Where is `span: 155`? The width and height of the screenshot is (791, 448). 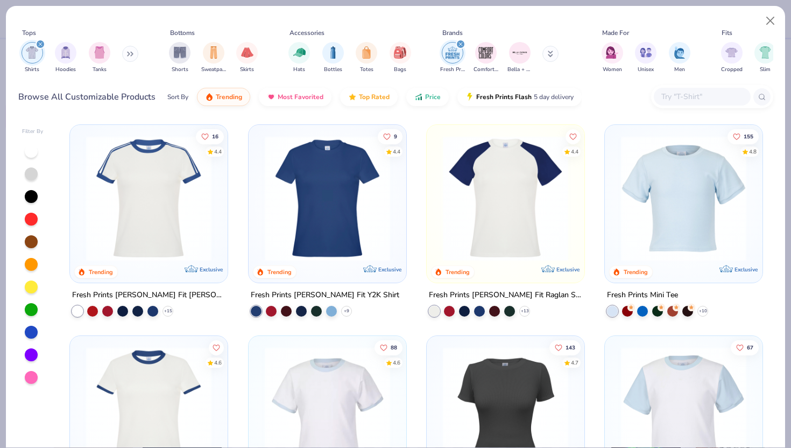
span: 155 is located at coordinates (749, 136).